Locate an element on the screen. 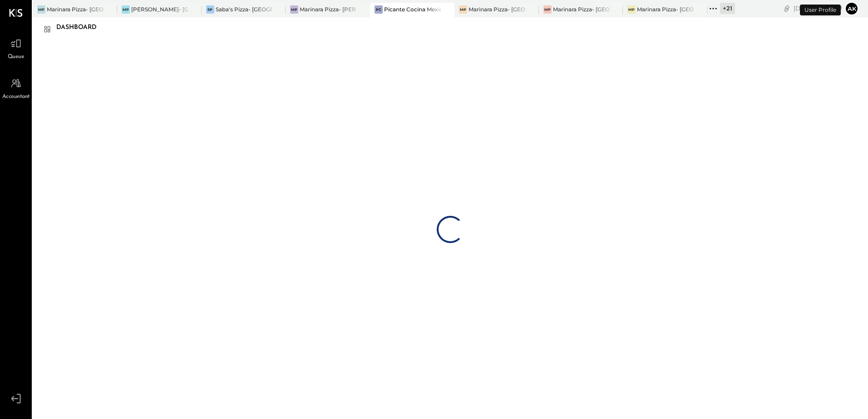 This screenshot has height=419, width=868. a: Accountant is located at coordinates (16, 88).